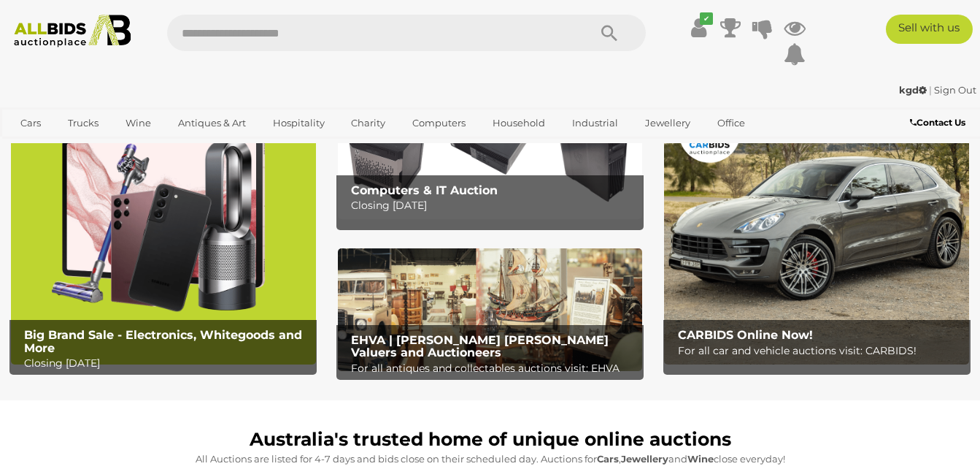 Image resolution: width=980 pixels, height=469 pixels. Describe the element at coordinates (668, 122) in the screenshot. I see `a: Jewellery` at that location.